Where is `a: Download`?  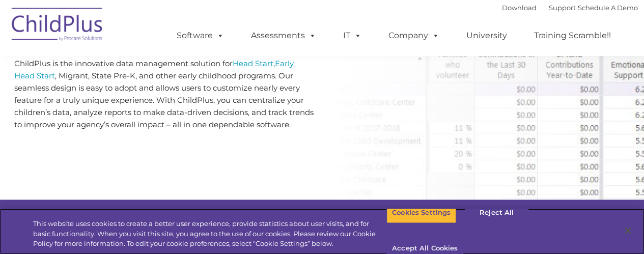 a: Download is located at coordinates (519, 8).